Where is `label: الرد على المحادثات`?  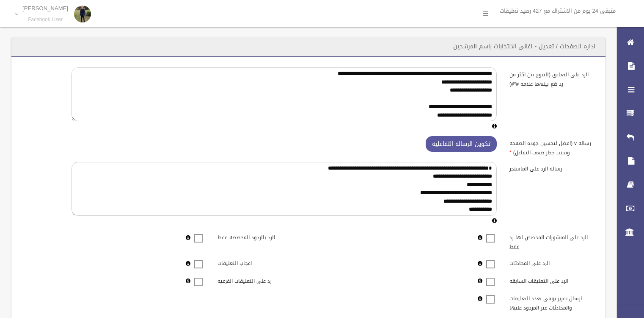 label: الرد على المحادثات is located at coordinates (551, 262).